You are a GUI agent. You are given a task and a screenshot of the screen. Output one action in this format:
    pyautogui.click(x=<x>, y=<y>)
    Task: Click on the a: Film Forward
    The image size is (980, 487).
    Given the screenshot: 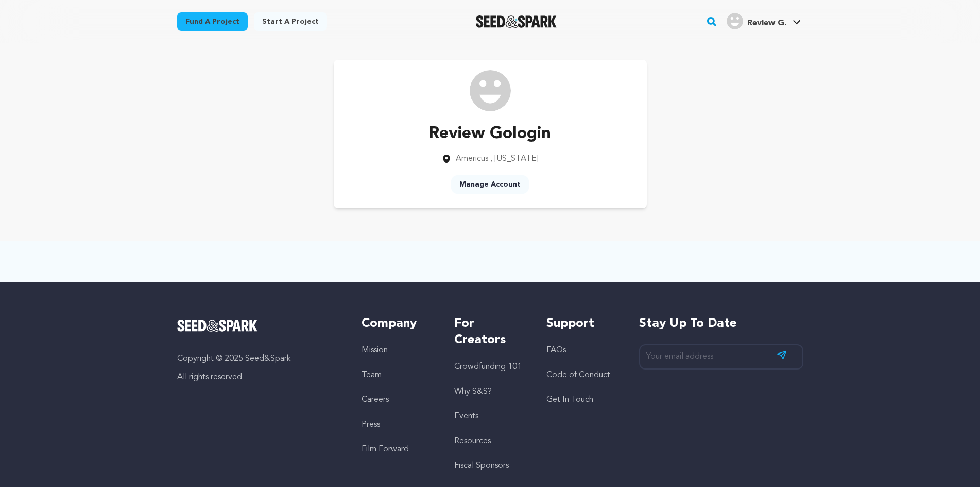 What is the action you would take?
    pyautogui.click(x=385, y=450)
    